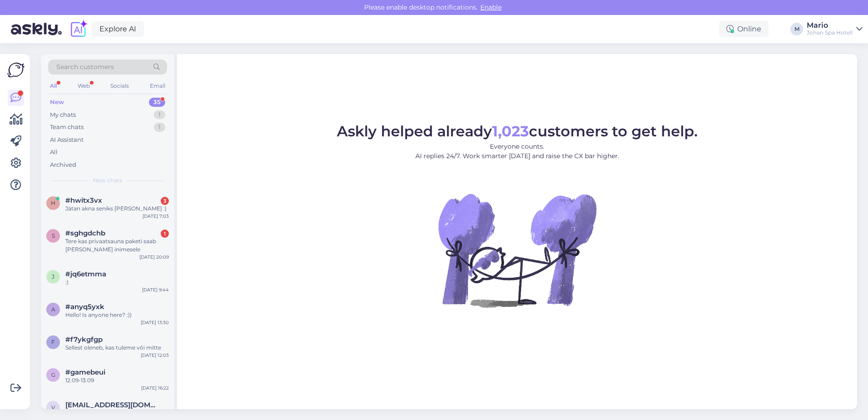 The height and width of the screenshot is (420, 868). Describe the element at coordinates (85, 306) in the screenshot. I see `span: #anyq5yxk` at that location.